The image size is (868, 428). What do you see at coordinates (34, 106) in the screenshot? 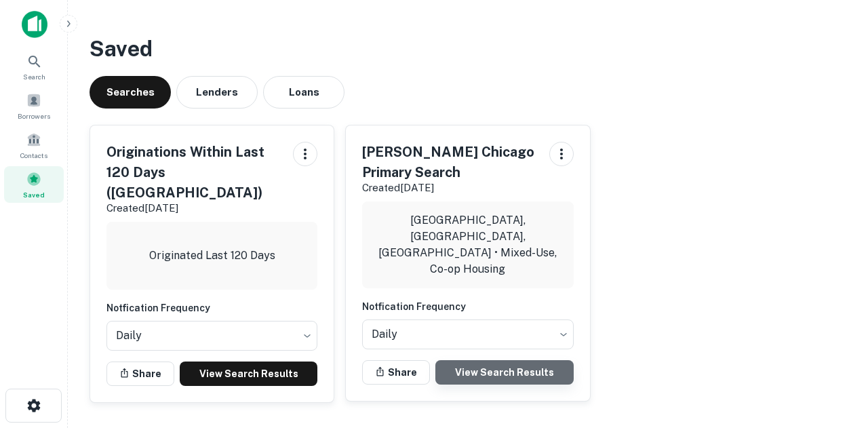
I see `div: Borrowers` at bounding box center [34, 106].